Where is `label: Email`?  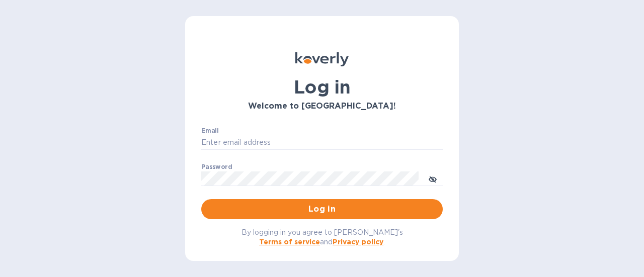
label: Email is located at coordinates (210, 131).